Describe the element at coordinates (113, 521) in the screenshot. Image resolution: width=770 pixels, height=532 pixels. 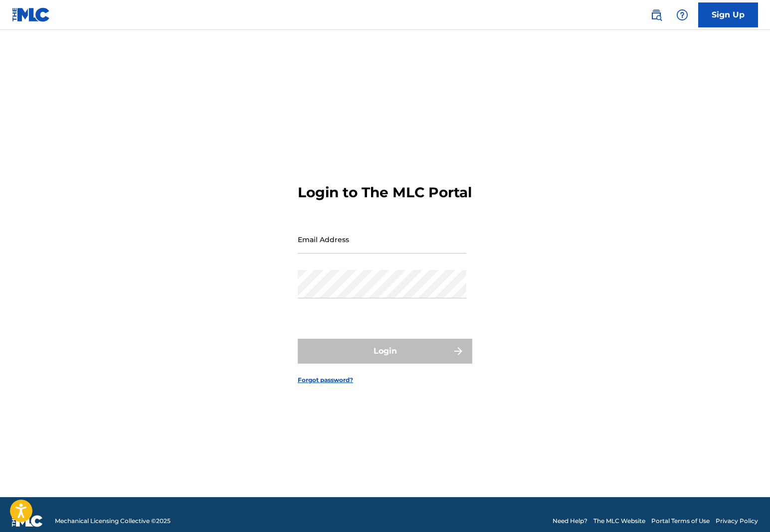
I see `span: Mechanical Licensing Collective © 2025` at that location.